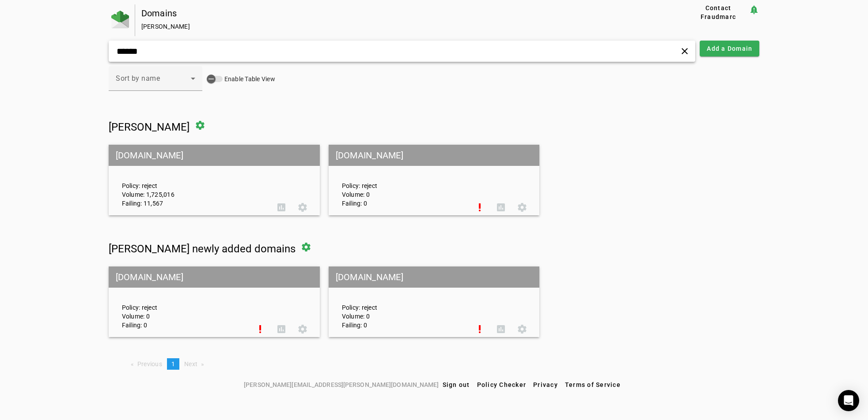 This screenshot has height=420, width=868. Describe the element at coordinates (546, 385) in the screenshot. I see `button: Privacy` at that location.